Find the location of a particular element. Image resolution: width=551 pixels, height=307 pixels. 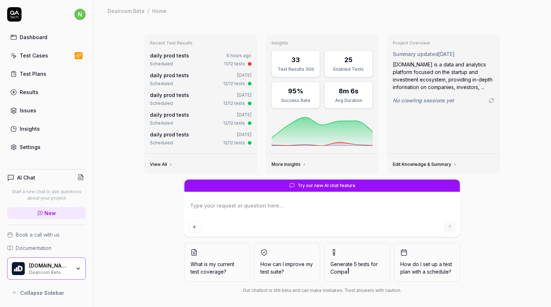

h3: Recent Test Results is located at coordinates (201, 43).